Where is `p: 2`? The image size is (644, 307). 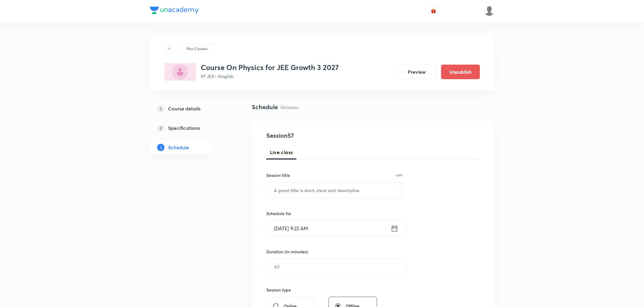
p: 2 is located at coordinates (161, 128).